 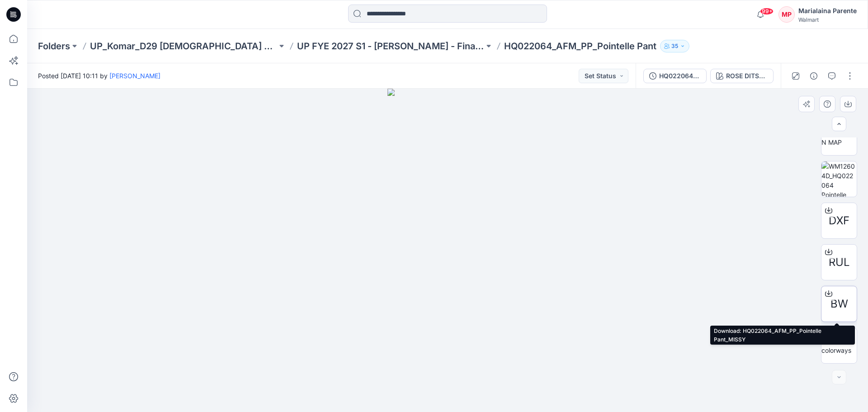 What do you see at coordinates (839, 346) in the screenshot?
I see `img: All colorways` at bounding box center [839, 346].